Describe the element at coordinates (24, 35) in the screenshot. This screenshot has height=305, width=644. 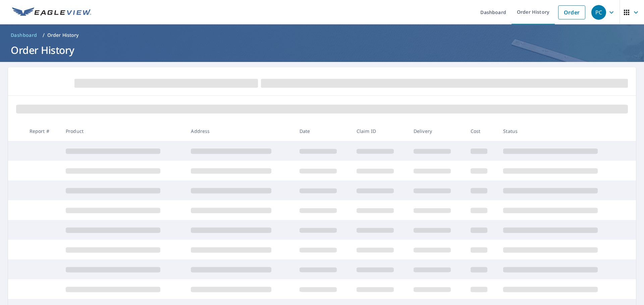
I see `a: Dashboard` at that location.